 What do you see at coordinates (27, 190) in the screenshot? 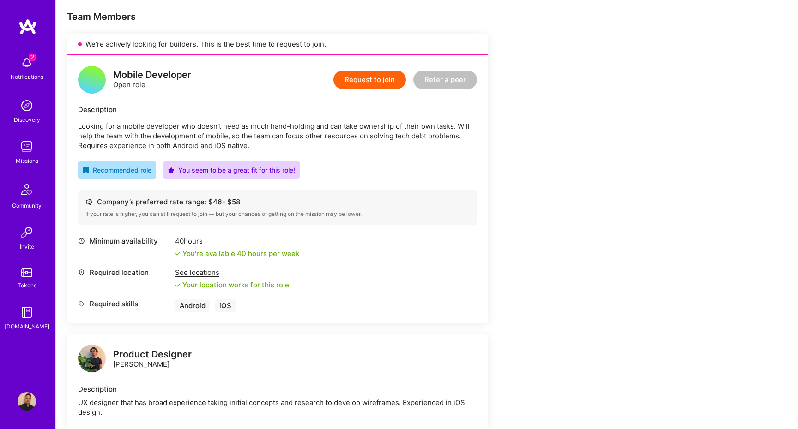
I see `img: Community` at bounding box center [27, 190].